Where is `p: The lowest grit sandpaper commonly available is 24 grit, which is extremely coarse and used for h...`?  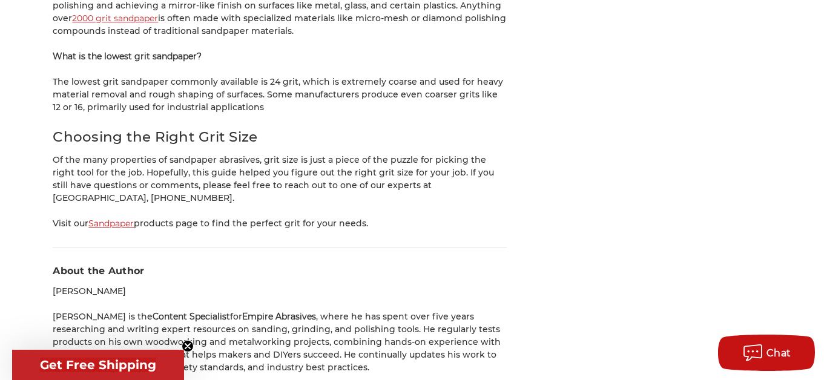
p: The lowest grit sandpaper commonly available is 24 grit, which is extremely coarse and used for h... is located at coordinates (280, 94).